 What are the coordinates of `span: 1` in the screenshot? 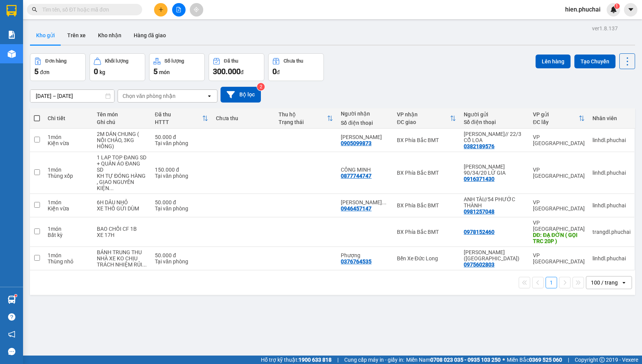 It's located at (617, 6).